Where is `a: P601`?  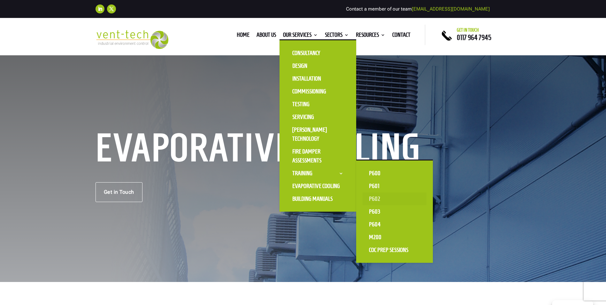 a: P601 is located at coordinates (394, 186).